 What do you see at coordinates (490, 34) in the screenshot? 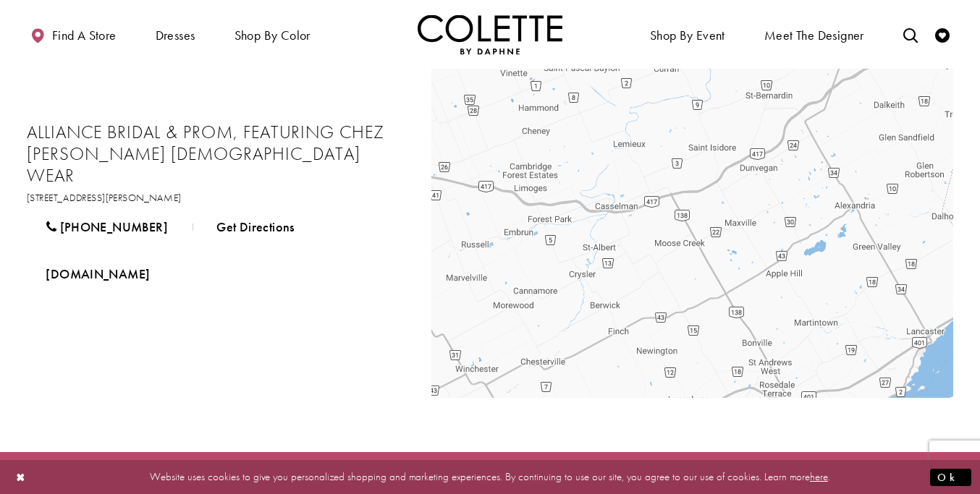
I see `a: Visit Home Page` at bounding box center [490, 34].